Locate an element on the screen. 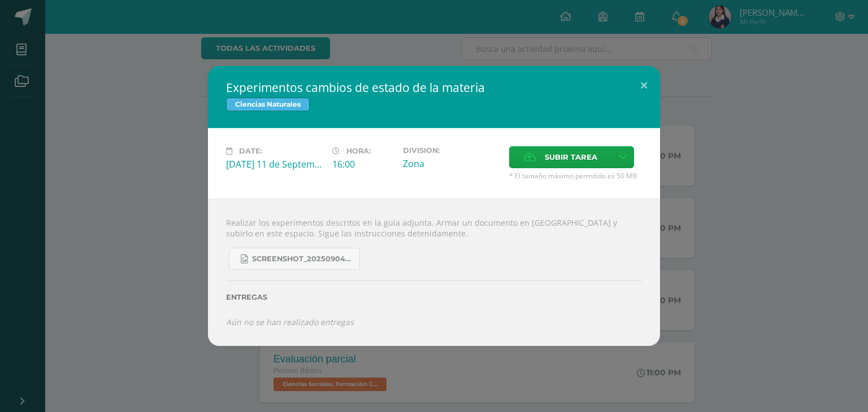  span: Date: is located at coordinates (250, 151).